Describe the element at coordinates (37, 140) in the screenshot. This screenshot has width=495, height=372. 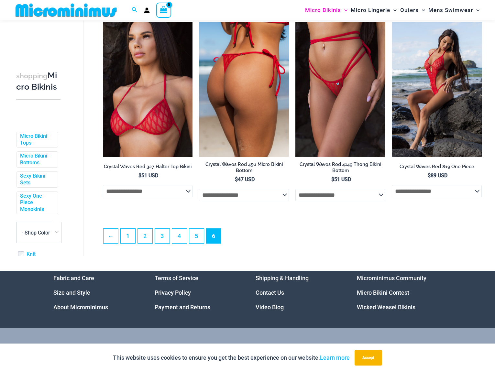
I see `a: Micro Bikini Tops` at that location.